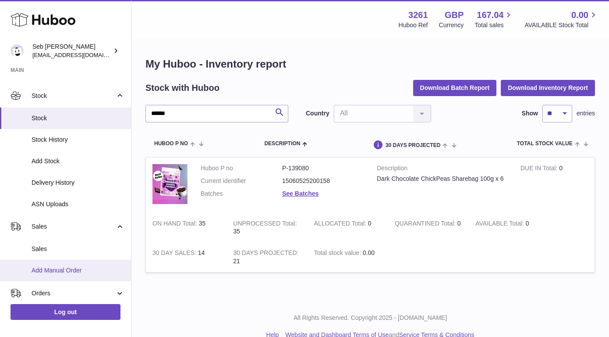  I want to click on div: Dark Chocolate ChickPeas Sharebag 100g x 6, so click(442, 178).